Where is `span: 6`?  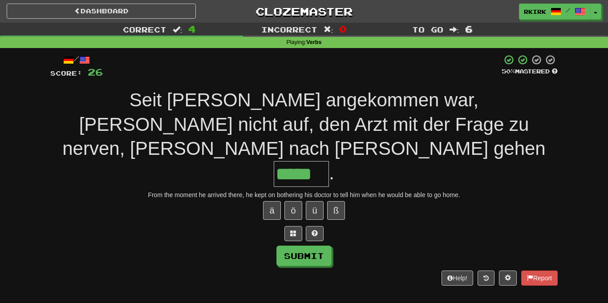 span: 6 is located at coordinates (469, 29).